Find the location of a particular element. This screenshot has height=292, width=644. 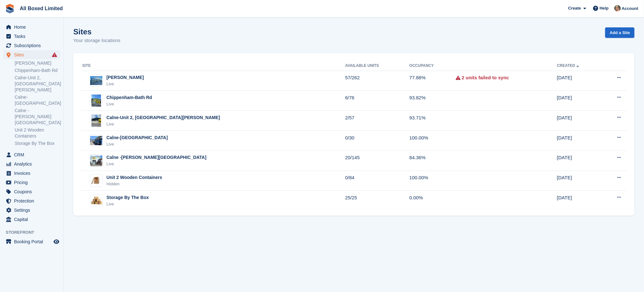

span: Analytics is located at coordinates (33, 164).